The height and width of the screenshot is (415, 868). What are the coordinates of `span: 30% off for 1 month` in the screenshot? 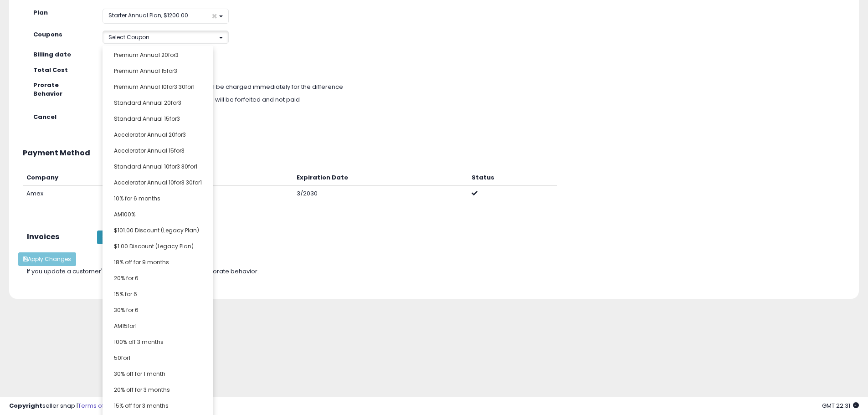 It's located at (139, 374).